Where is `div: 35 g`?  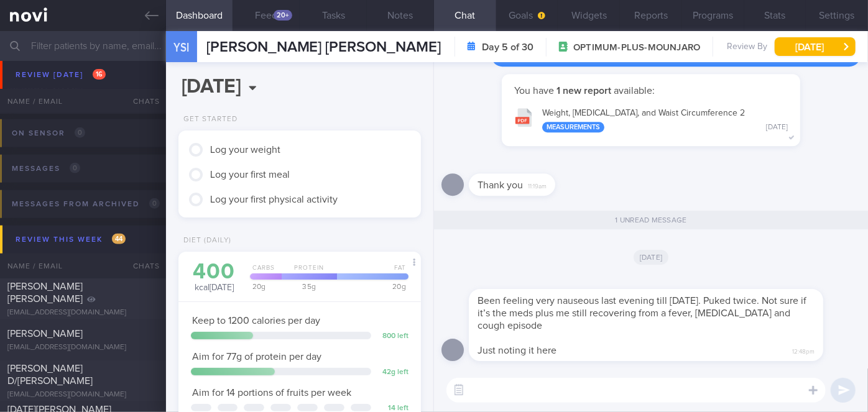
div: 35 g is located at coordinates (307, 287).